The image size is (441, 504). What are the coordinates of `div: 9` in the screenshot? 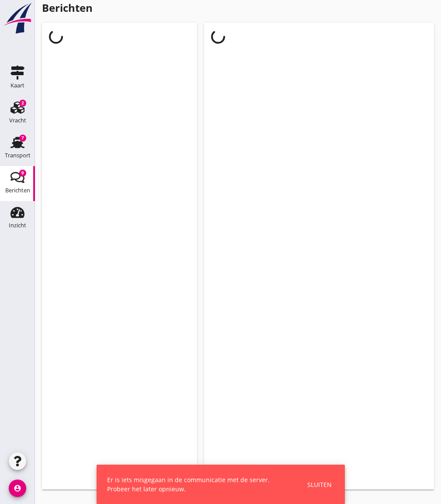 It's located at (22, 173).